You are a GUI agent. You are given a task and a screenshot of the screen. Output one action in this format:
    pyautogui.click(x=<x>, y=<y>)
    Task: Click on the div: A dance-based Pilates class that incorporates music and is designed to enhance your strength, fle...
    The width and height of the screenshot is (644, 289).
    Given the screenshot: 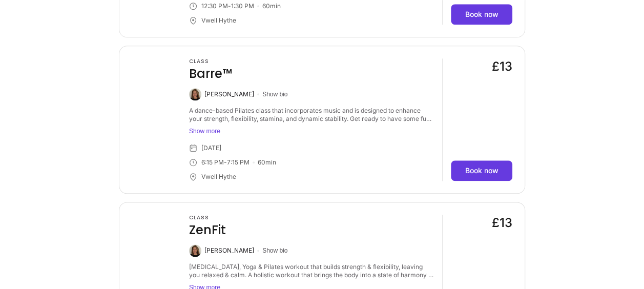 What is the action you would take?
    pyautogui.click(x=312, y=115)
    